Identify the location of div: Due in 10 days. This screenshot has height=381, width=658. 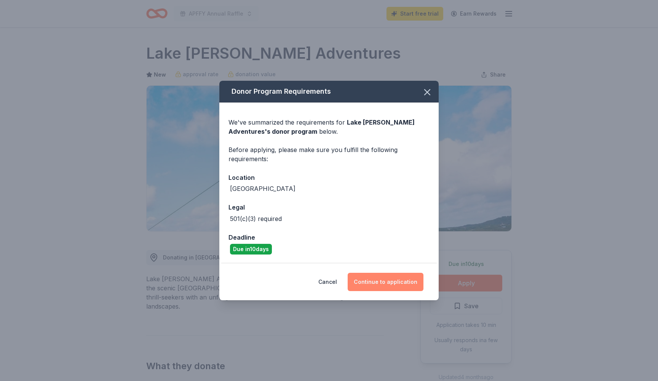
(251, 249).